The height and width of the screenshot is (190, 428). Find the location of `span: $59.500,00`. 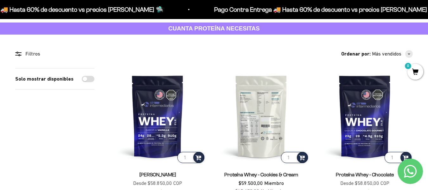

span: $59.500,00 is located at coordinates (251, 183).